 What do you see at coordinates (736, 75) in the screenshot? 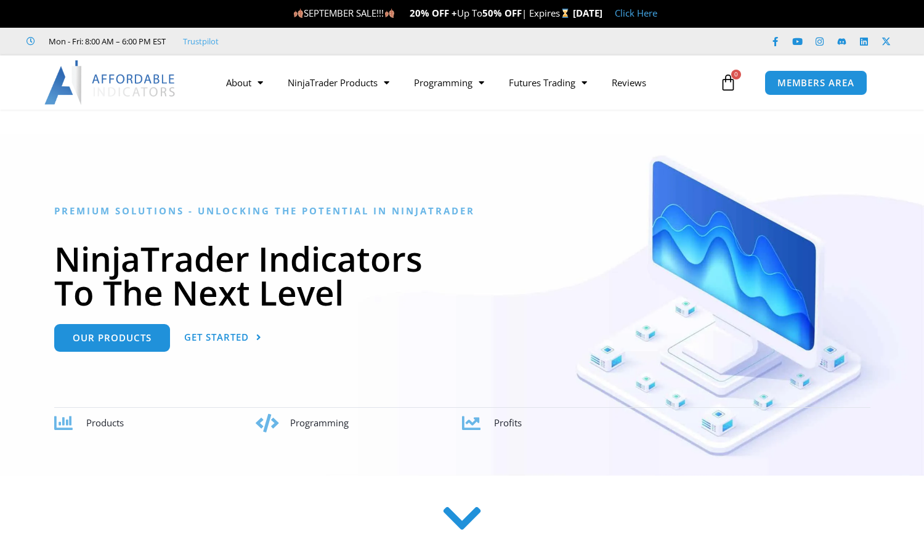
I see `span: 0` at bounding box center [736, 75].